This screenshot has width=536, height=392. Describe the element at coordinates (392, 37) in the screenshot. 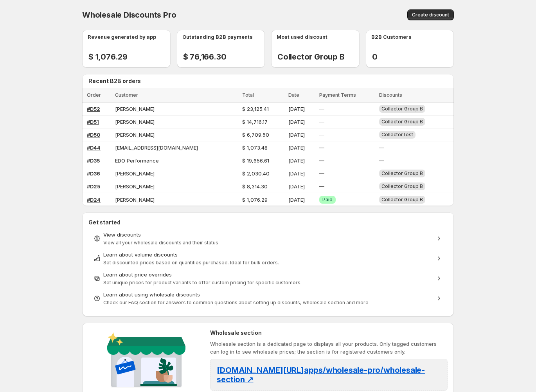

I see `p: B2B Customers` at that location.